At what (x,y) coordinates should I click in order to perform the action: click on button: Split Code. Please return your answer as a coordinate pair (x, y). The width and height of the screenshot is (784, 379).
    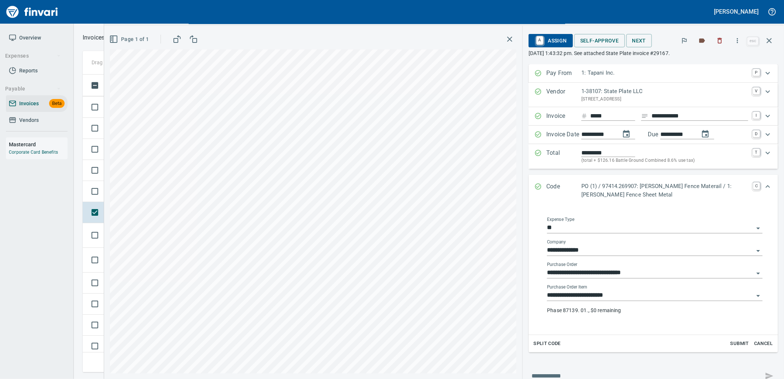
    Looking at the image, I should click on (547, 343).